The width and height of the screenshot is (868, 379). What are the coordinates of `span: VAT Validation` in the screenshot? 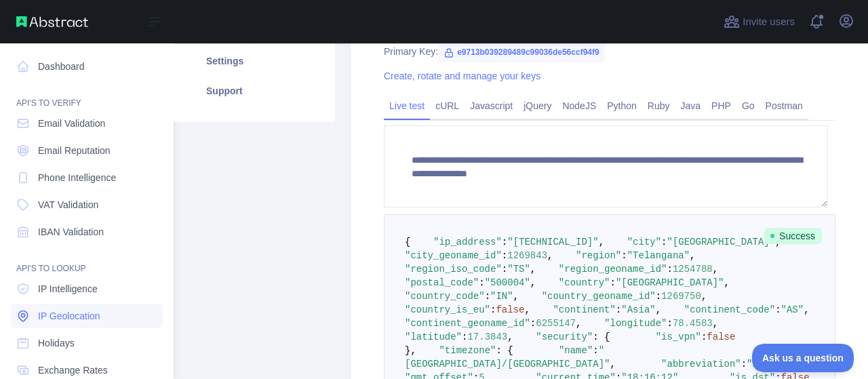 It's located at (68, 205).